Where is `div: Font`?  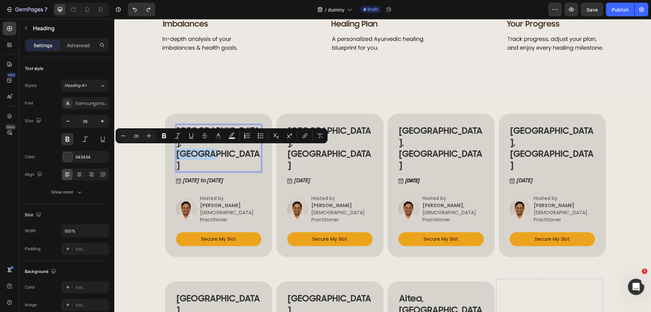 div: Font is located at coordinates (29, 103).